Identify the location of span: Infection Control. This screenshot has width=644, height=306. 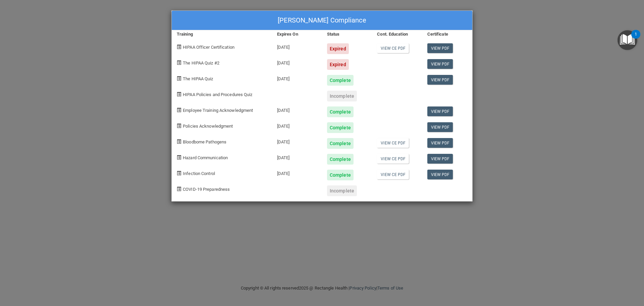
(199, 173).